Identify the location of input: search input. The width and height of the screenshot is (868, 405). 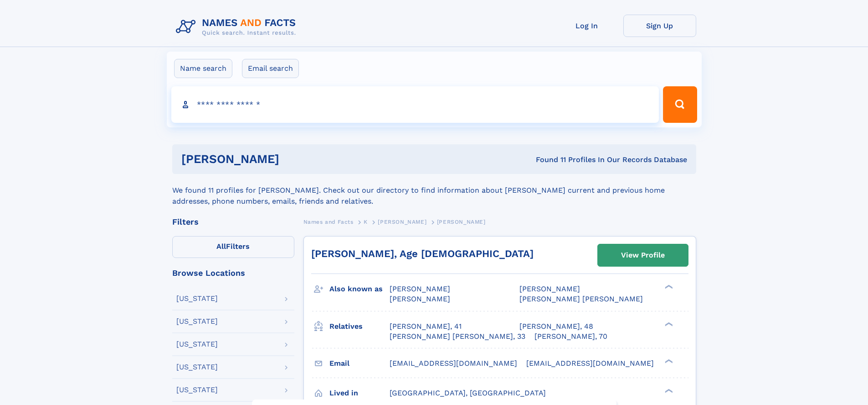
(415, 105).